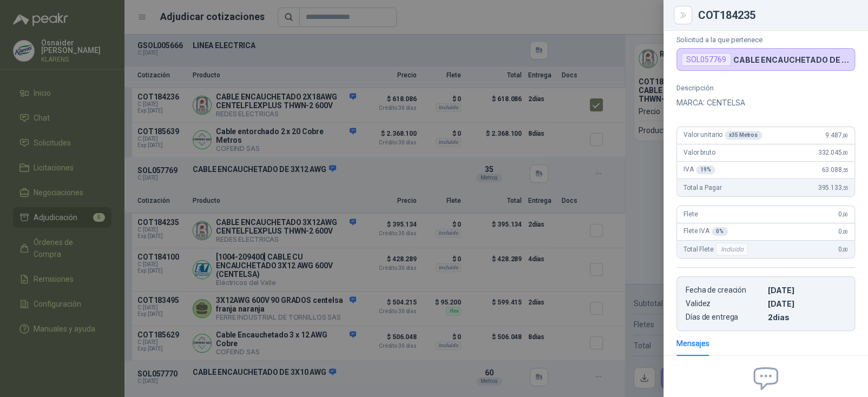 The width and height of the screenshot is (868, 397). What do you see at coordinates (717, 250) in the screenshot?
I see `span: Total Flete` at bounding box center [717, 250].